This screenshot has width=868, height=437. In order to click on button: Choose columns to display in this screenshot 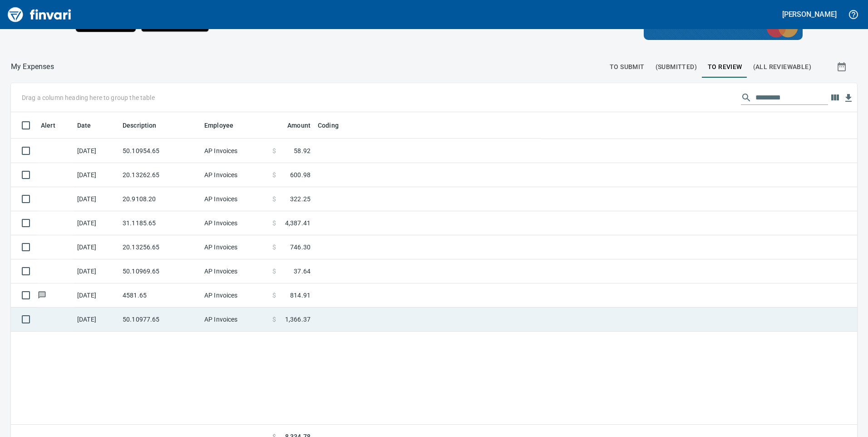, I will do `click(835, 98)`.